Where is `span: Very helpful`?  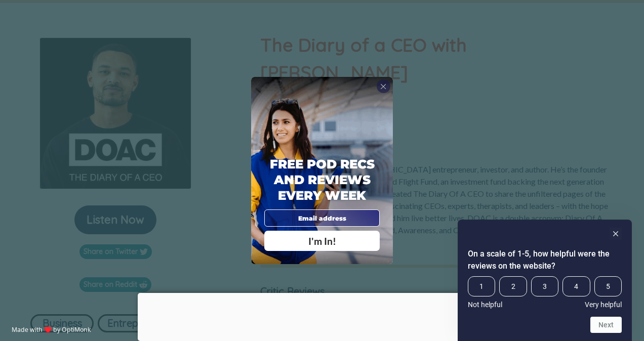 span: Very helpful is located at coordinates (603, 305).